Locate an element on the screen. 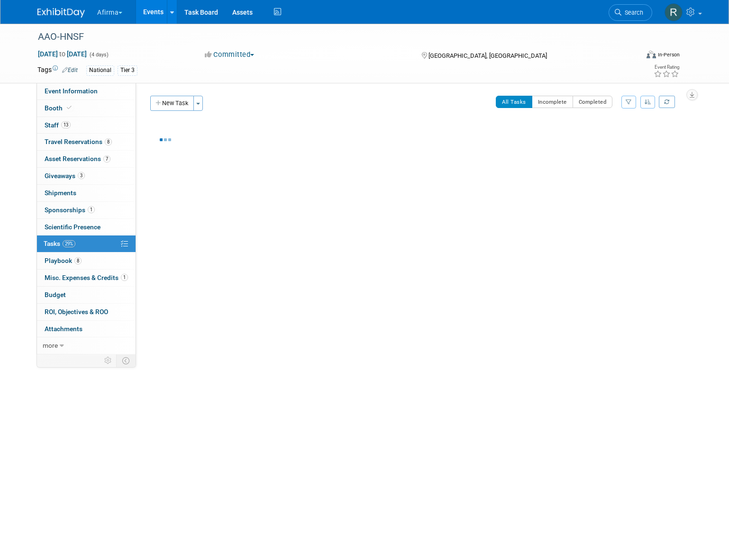 This screenshot has height=560, width=729. span: Tasks is located at coordinates (59, 244).